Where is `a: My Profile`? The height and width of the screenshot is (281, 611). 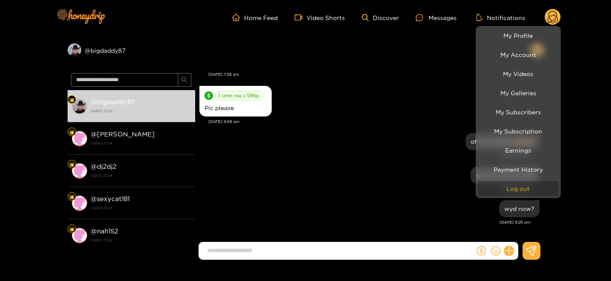
a: My Profile is located at coordinates (518, 35).